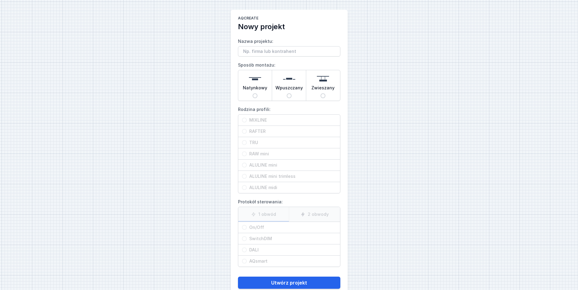 The height and width of the screenshot is (290, 578). I want to click on input: Nazwa projektu:, so click(289, 51).